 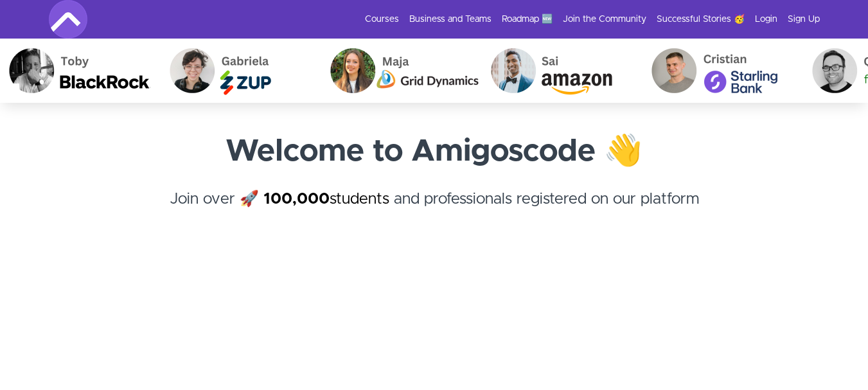 What do you see at coordinates (326, 199) in the screenshot?
I see `a: 100,000students` at bounding box center [326, 199].